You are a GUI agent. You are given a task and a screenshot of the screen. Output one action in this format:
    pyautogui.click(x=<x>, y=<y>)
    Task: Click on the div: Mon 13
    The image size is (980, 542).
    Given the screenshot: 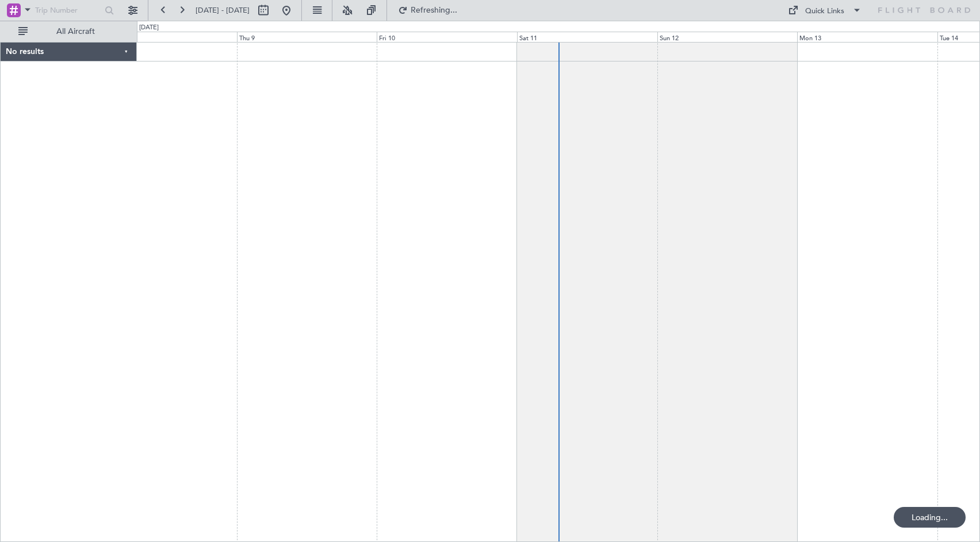 What is the action you would take?
    pyautogui.click(x=867, y=37)
    